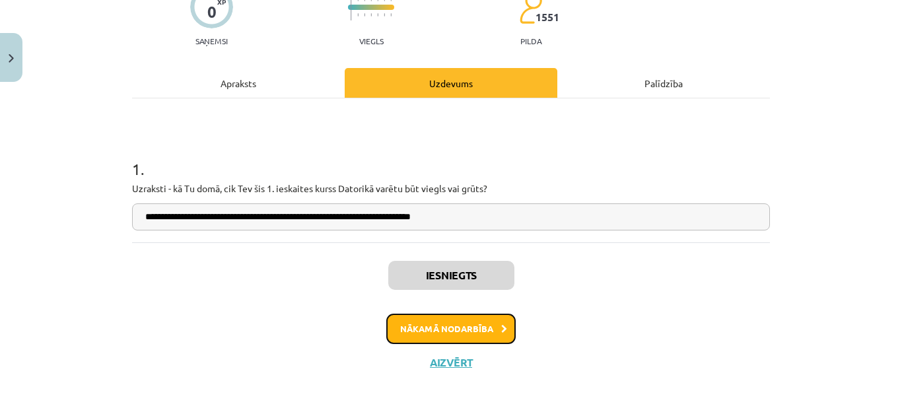 The height and width of the screenshot is (418, 902). I want to click on div: Apraksts, so click(238, 83).